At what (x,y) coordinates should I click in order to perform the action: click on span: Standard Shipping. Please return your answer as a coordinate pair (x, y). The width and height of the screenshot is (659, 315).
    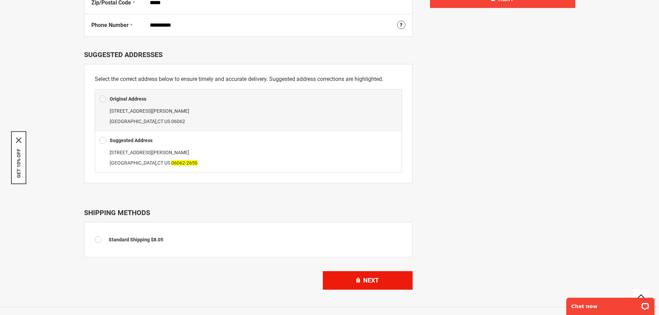
    Looking at the image, I should click on (129, 240).